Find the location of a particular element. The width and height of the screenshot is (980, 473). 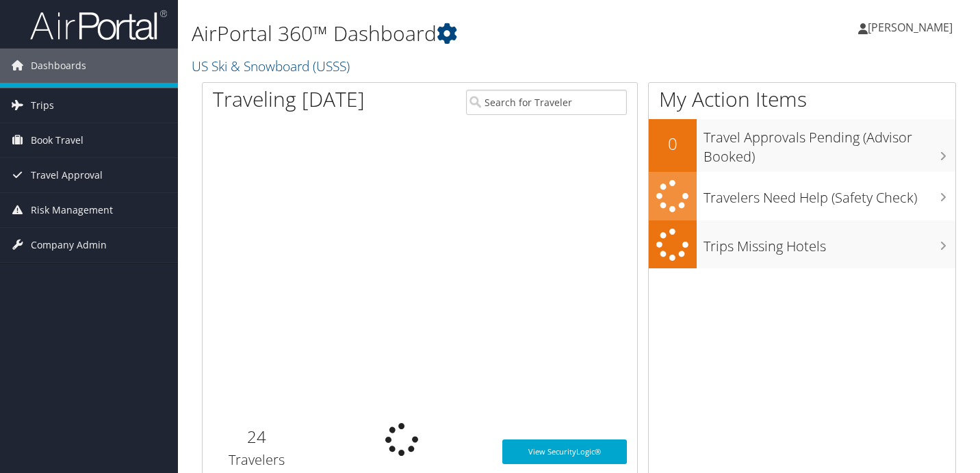

img: airportal-logo.png is located at coordinates (98, 24).